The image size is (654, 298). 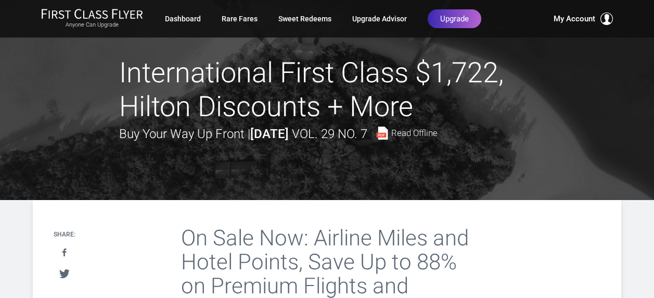 What do you see at coordinates (239, 19) in the screenshot?
I see `a: Rare Fares` at bounding box center [239, 19].